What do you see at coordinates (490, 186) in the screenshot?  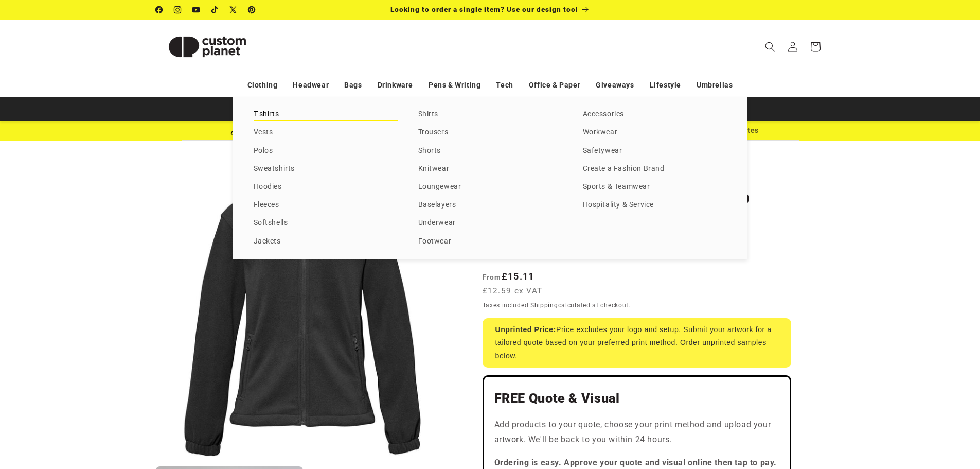 I see `a: Loungewear` at bounding box center [490, 186].